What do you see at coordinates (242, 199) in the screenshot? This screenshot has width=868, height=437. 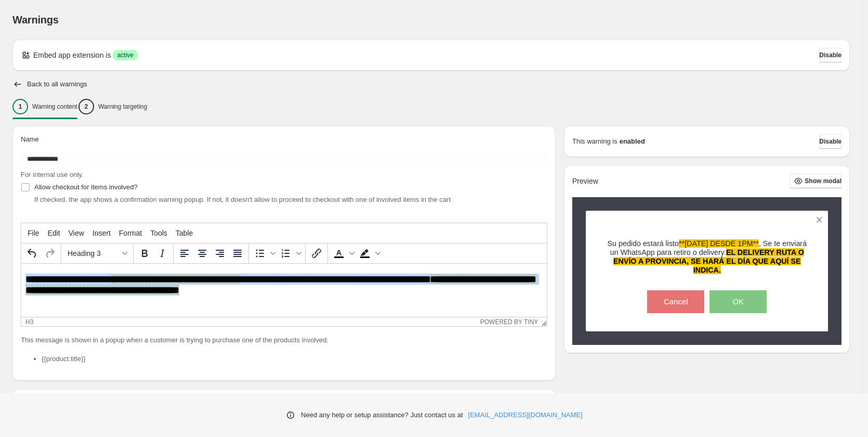 I see `span: If checked, the app shows a confirmation warning popup. If not, it doesn't allow to proceed to ch...` at bounding box center [242, 199].